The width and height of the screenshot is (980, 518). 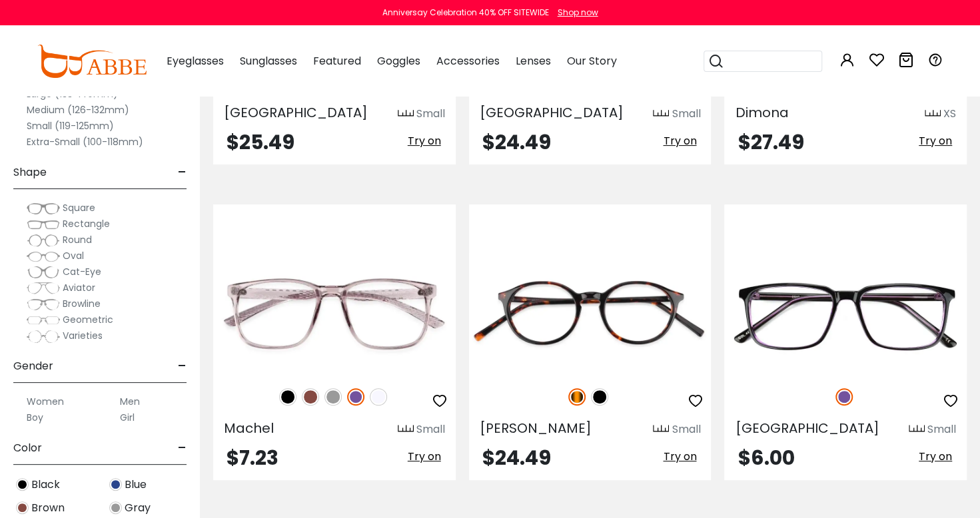 What do you see at coordinates (846, 313) in the screenshot?
I see `a: Purple Belleville - Acetate ,Universal Bridge Fit` at bounding box center [846, 313].